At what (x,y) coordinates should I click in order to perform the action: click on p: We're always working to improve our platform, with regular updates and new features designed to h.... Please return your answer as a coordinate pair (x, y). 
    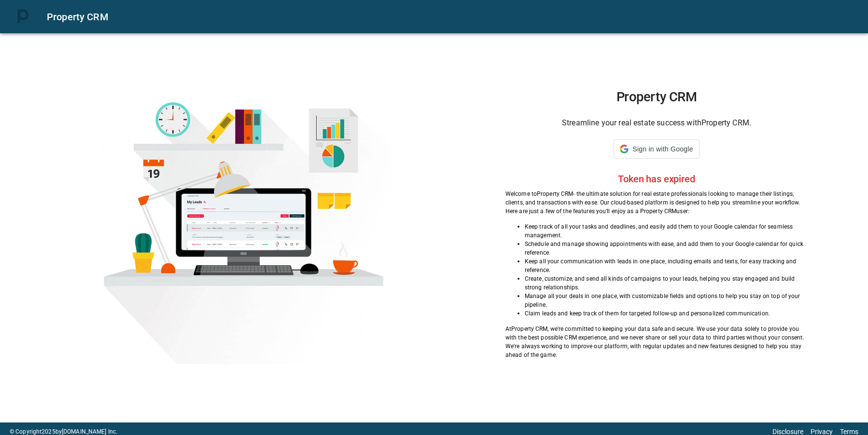
    Looking at the image, I should click on (657, 351).